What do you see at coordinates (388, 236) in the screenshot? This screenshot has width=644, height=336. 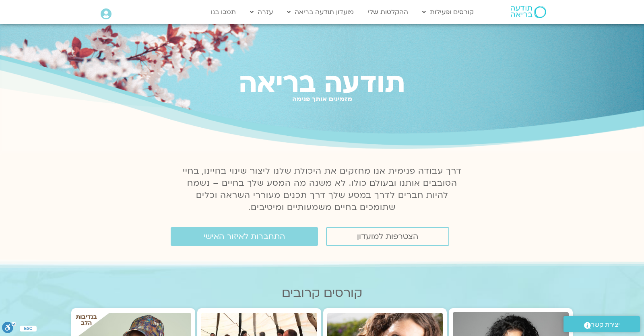 I see `span: הצטרפות למועדון` at bounding box center [388, 236].